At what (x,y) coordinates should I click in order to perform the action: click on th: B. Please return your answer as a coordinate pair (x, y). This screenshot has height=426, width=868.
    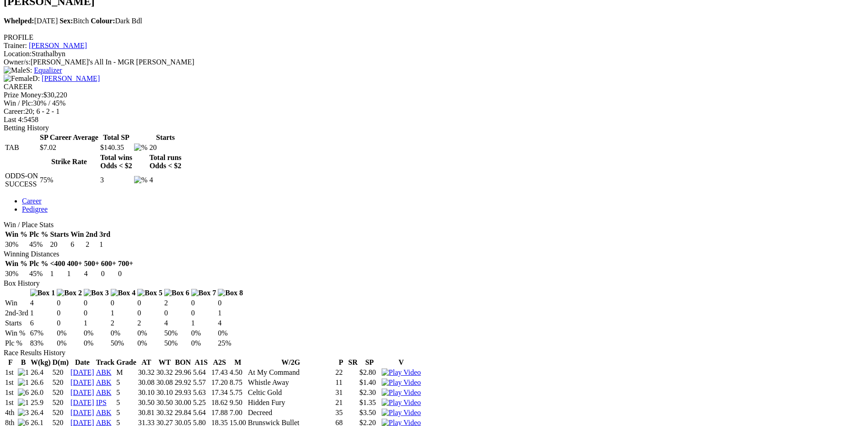
    Looking at the image, I should click on (24, 363).